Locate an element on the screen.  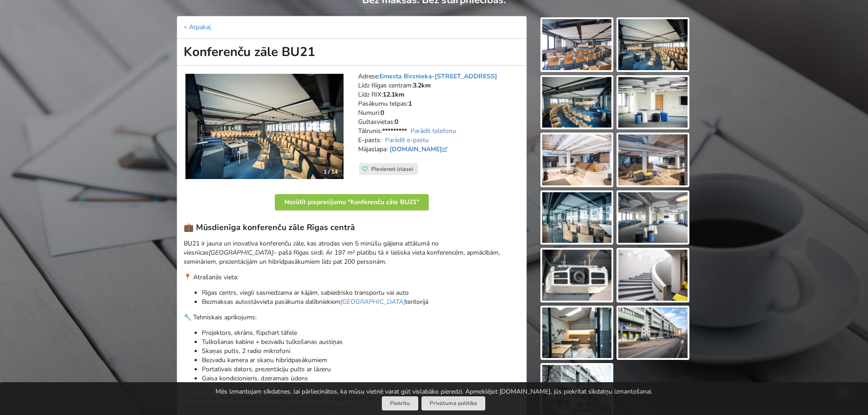
h1: Konferenču zāle BU21 is located at coordinates (352, 52).